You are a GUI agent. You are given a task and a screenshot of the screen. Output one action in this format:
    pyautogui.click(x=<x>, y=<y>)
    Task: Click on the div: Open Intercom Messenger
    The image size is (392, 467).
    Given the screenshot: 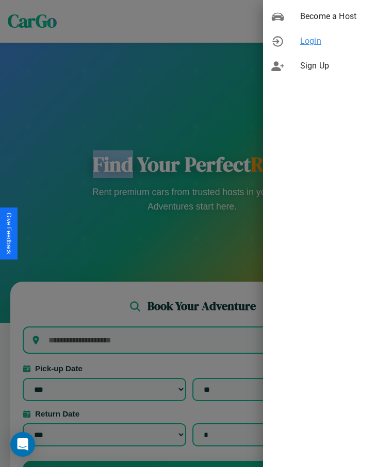 What is the action you would take?
    pyautogui.click(x=23, y=445)
    